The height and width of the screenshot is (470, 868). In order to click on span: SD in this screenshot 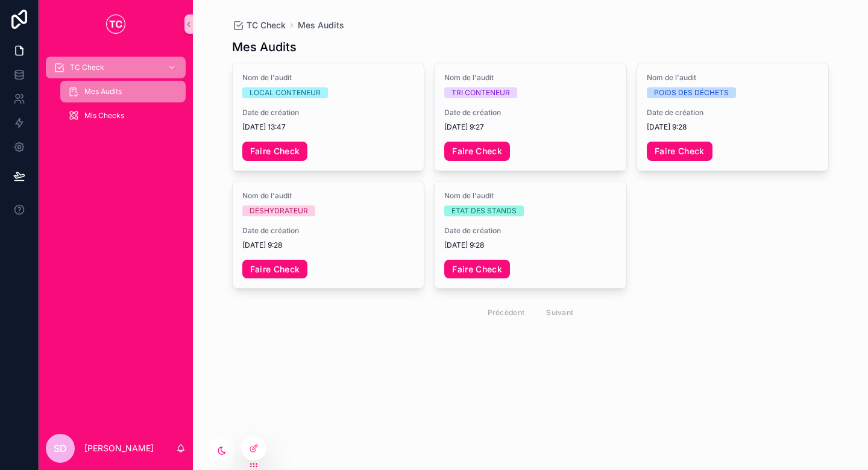, I will do `click(60, 449)`.